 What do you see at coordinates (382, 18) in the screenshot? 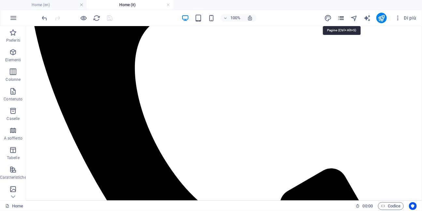
I see `button: publish` at bounding box center [382, 18].